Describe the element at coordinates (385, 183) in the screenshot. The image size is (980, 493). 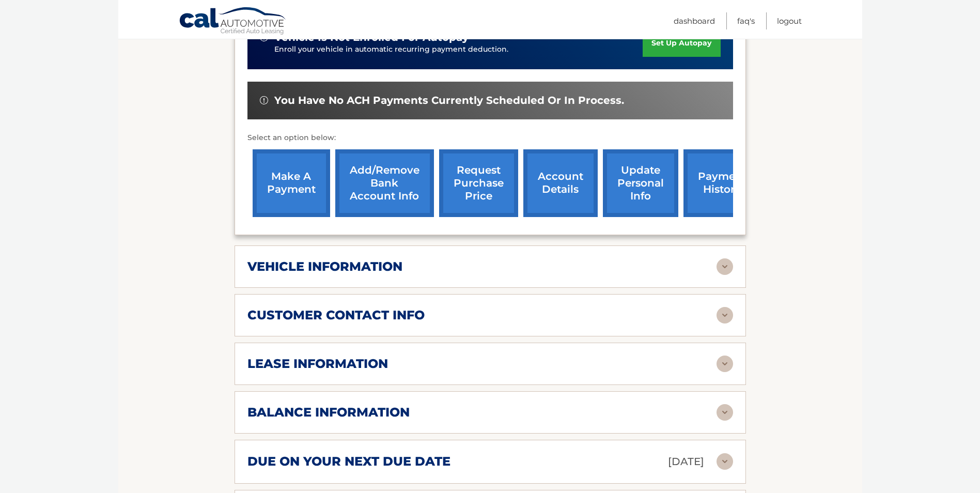
I see `a: Add/Remove bank account info` at that location.